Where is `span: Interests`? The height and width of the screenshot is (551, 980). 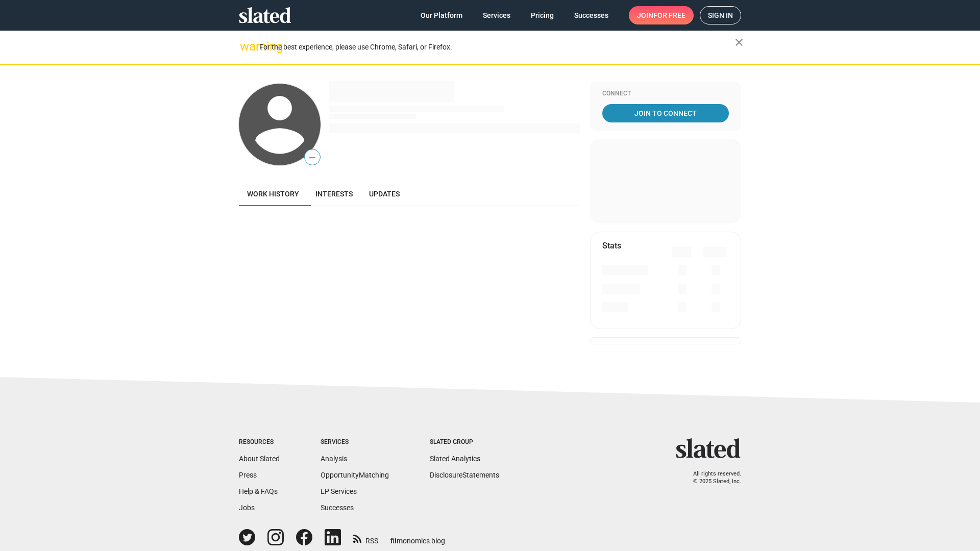 span: Interests is located at coordinates (334, 194).